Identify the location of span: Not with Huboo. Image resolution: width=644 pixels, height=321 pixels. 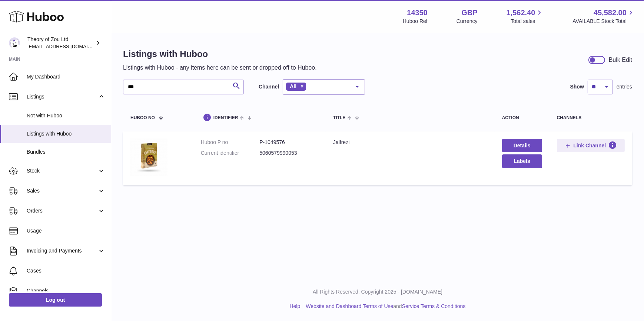
(66, 116).